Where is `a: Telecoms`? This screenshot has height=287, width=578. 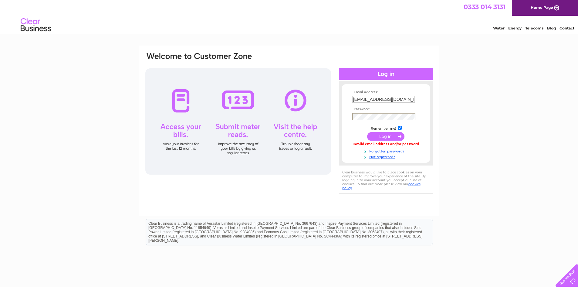 a: Telecoms is located at coordinates (535, 28).